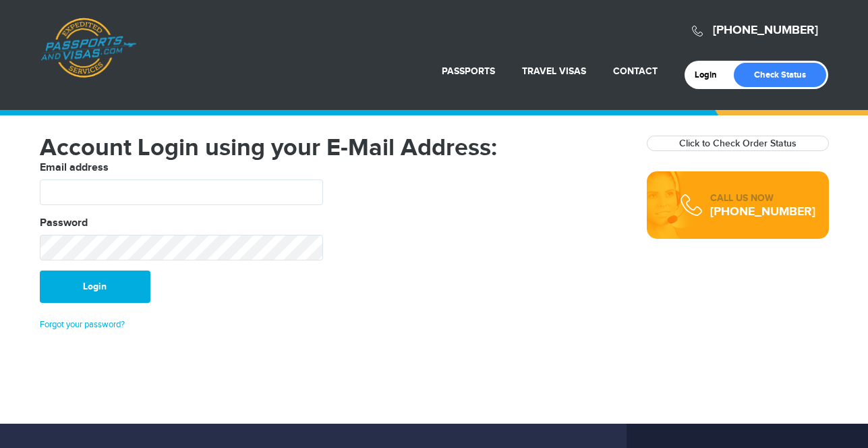  I want to click on div: CALL US NOW, so click(763, 198).